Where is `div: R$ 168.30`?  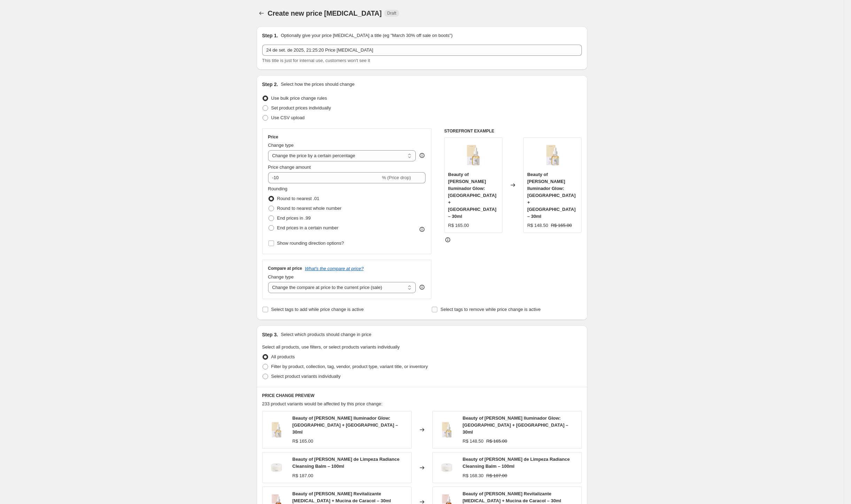 div: R$ 168.30 is located at coordinates (473, 475).